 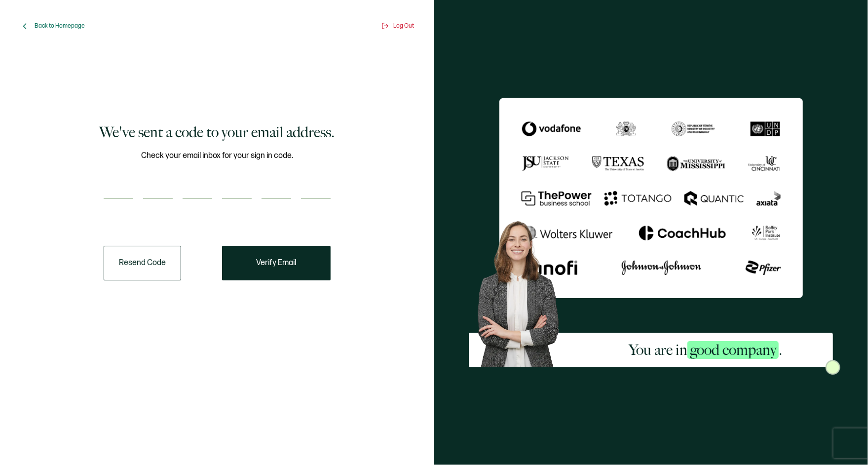 What do you see at coordinates (216, 132) in the screenshot?
I see `h1: We've sent a code to your email address.` at bounding box center [216, 132].